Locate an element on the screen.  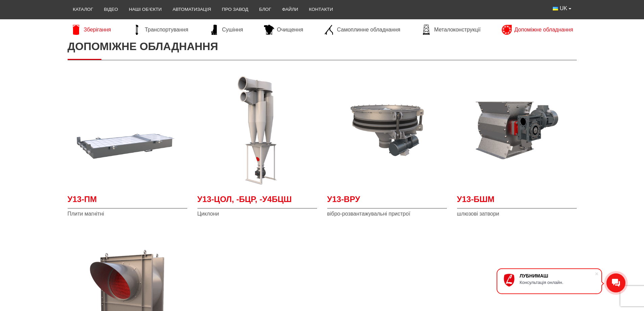
span: вібро-розвантажувальні пристрої is located at coordinates (387, 214).